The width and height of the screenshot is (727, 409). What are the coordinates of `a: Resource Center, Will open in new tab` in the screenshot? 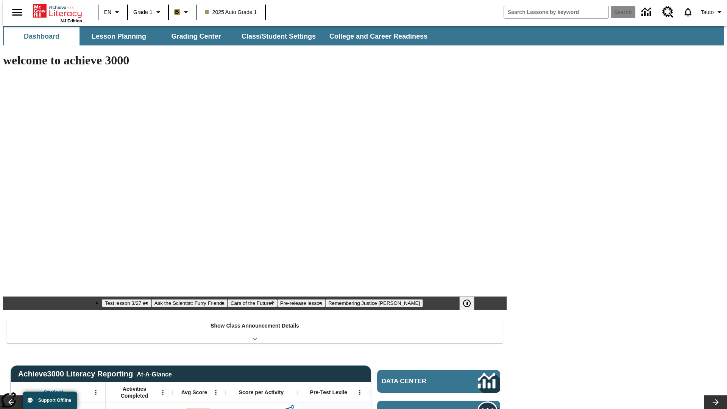 It's located at (668, 12).